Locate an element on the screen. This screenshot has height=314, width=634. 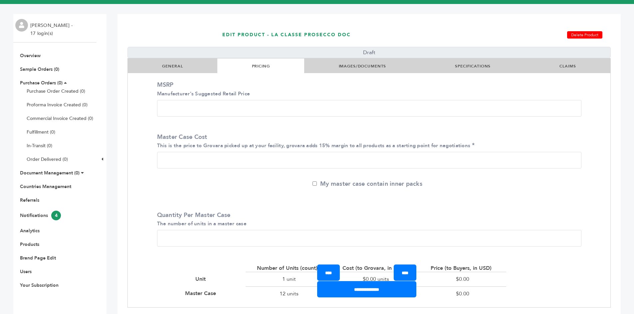
img: profile.png is located at coordinates (22, 25).